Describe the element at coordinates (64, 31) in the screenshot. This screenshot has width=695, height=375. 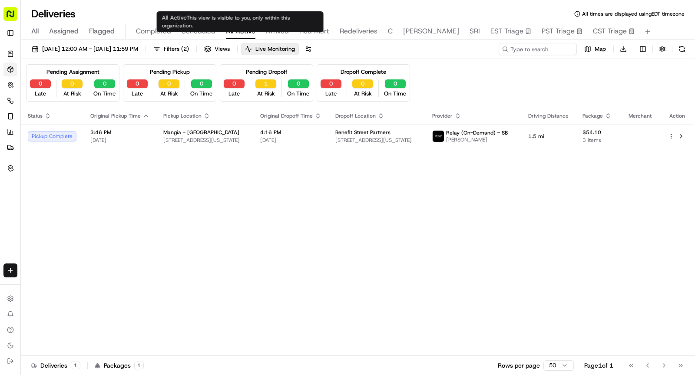
I see `span: Assigned` at that location.